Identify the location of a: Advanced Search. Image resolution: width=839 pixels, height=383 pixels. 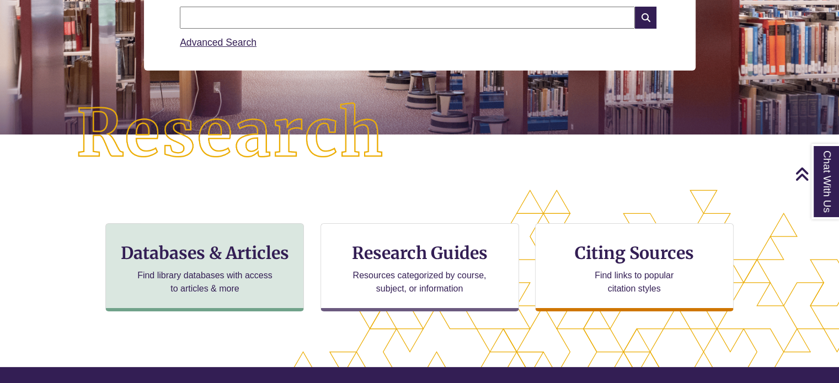
(218, 42).